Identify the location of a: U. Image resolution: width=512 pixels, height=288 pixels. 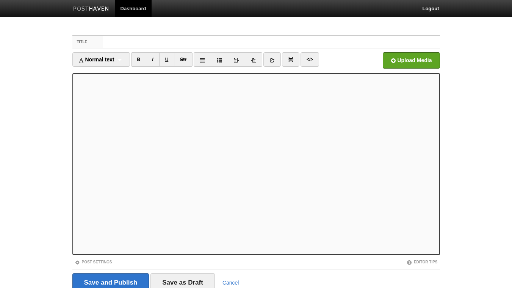
(167, 59).